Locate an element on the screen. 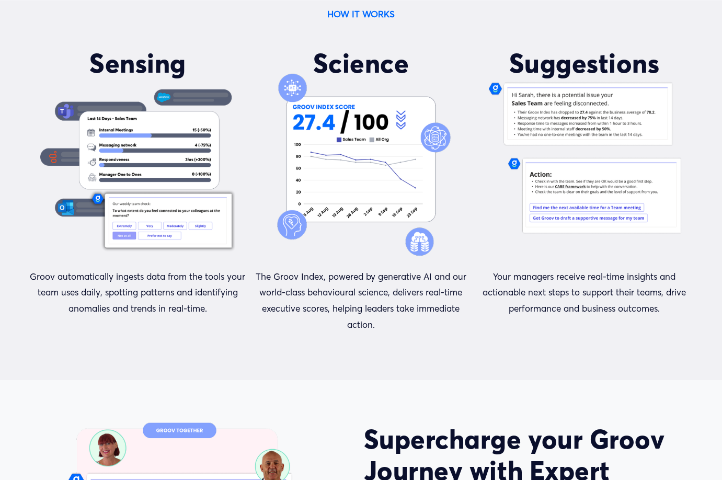 The image size is (722, 480). h2: Sensing is located at coordinates (137, 64).